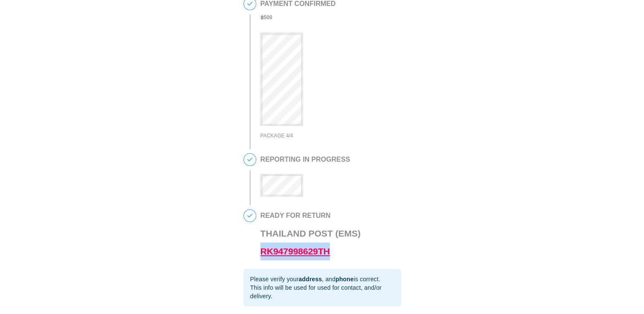 This screenshot has width=644, height=314. What do you see at coordinates (311, 243) in the screenshot?
I see `h3: Thailand Post (EMS)` at bounding box center [311, 243].